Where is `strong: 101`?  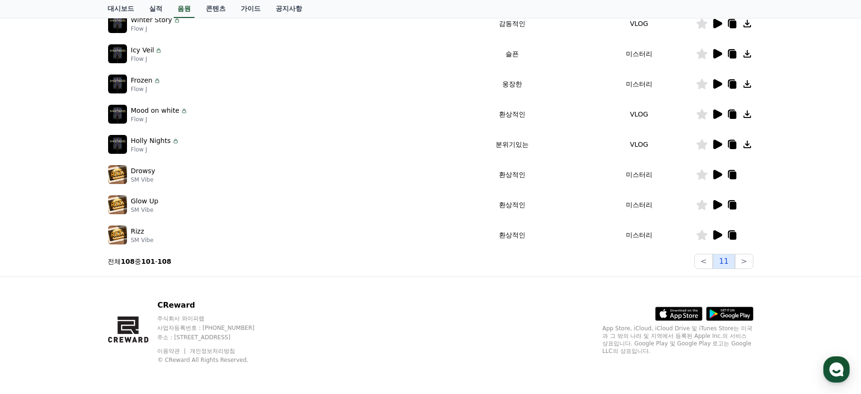 strong: 101 is located at coordinates (148, 261).